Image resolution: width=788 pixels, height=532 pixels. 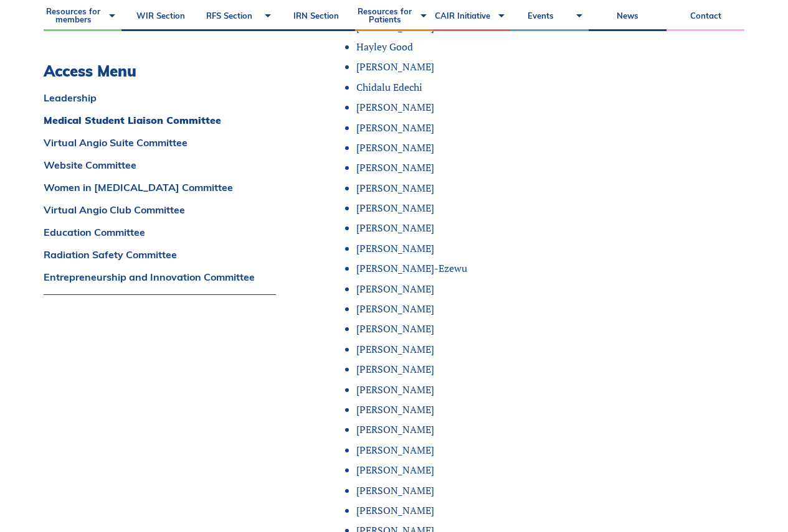 What do you see at coordinates (159, 232) in the screenshot?
I see `a: Education Committee` at bounding box center [159, 232].